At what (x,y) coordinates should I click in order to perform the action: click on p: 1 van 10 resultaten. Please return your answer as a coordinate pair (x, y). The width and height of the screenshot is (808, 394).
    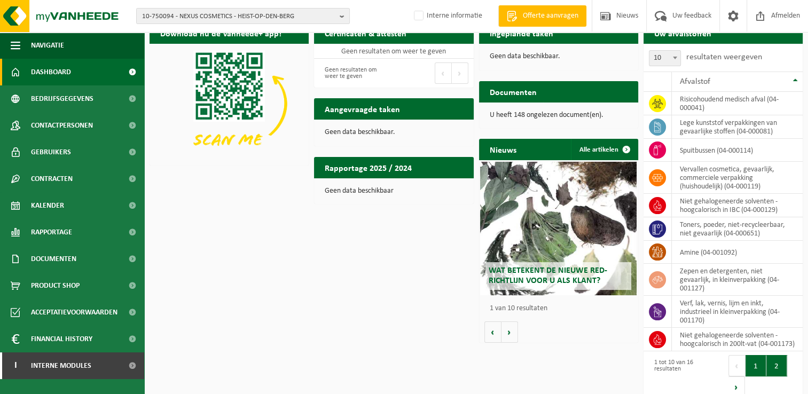
    Looking at the image, I should click on (561, 309).